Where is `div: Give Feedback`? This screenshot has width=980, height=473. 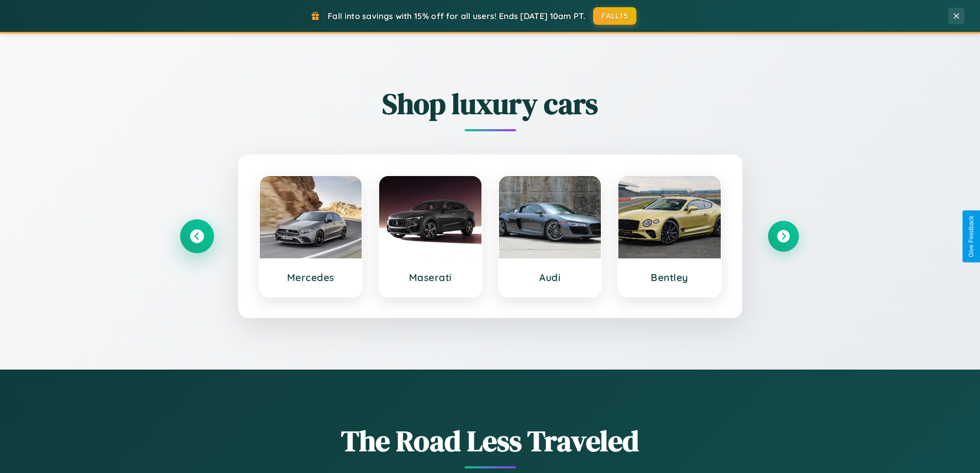
div: Give Feedback is located at coordinates (971, 236).